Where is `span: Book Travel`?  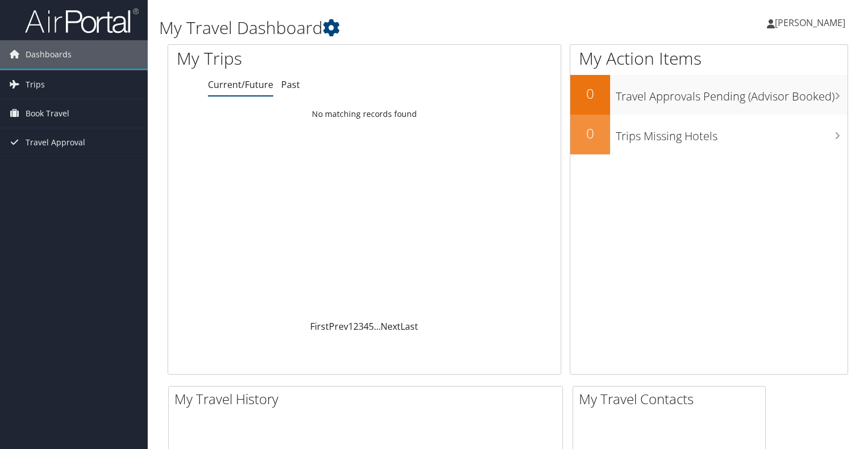
span: Book Travel is located at coordinates (47, 114).